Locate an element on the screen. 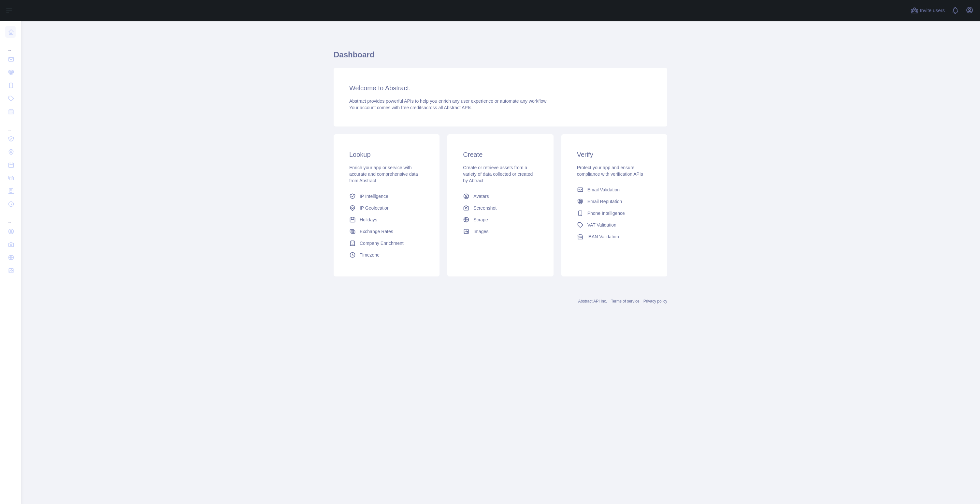 This screenshot has width=980, height=504. a: Terms of service is located at coordinates (625, 301).